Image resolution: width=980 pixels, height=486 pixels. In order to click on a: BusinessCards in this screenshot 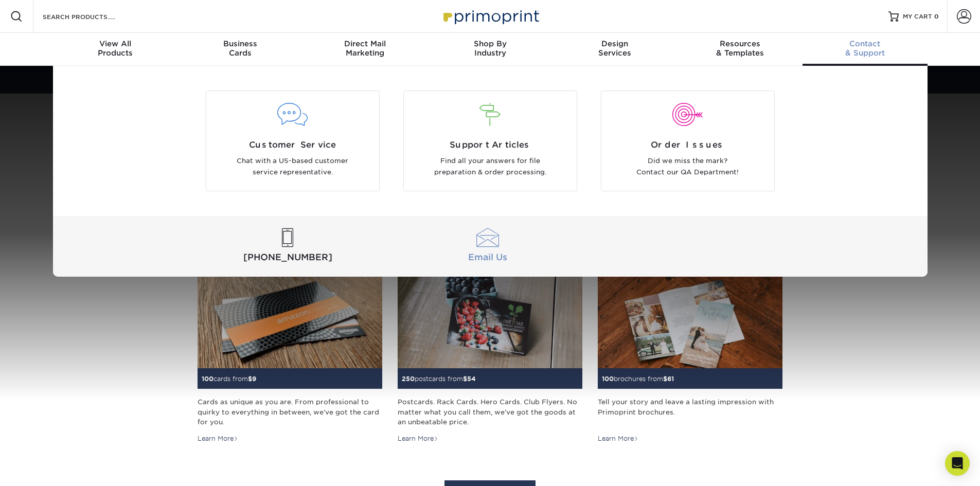, I will do `click(240, 50)`.